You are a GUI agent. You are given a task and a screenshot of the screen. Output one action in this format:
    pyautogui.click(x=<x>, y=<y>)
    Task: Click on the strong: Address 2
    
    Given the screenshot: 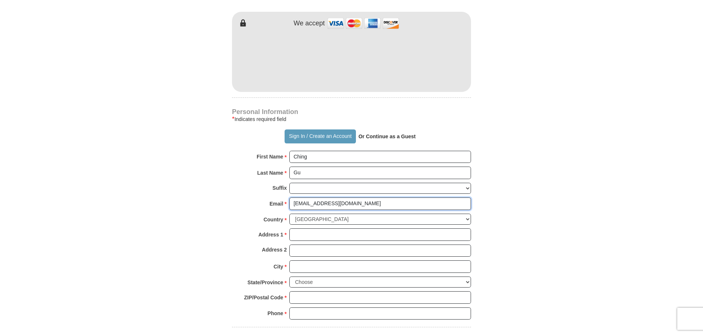 What is the action you would take?
    pyautogui.click(x=274, y=250)
    